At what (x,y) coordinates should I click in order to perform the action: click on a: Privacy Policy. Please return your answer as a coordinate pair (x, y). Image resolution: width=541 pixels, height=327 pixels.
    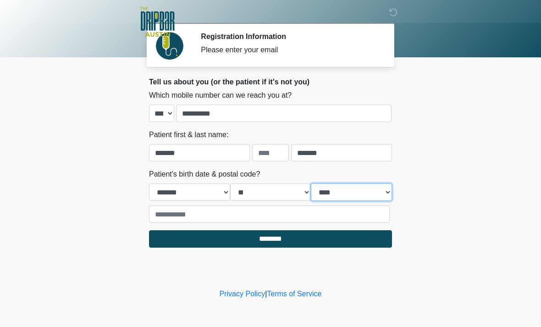
    Looking at the image, I should click on (242, 293).